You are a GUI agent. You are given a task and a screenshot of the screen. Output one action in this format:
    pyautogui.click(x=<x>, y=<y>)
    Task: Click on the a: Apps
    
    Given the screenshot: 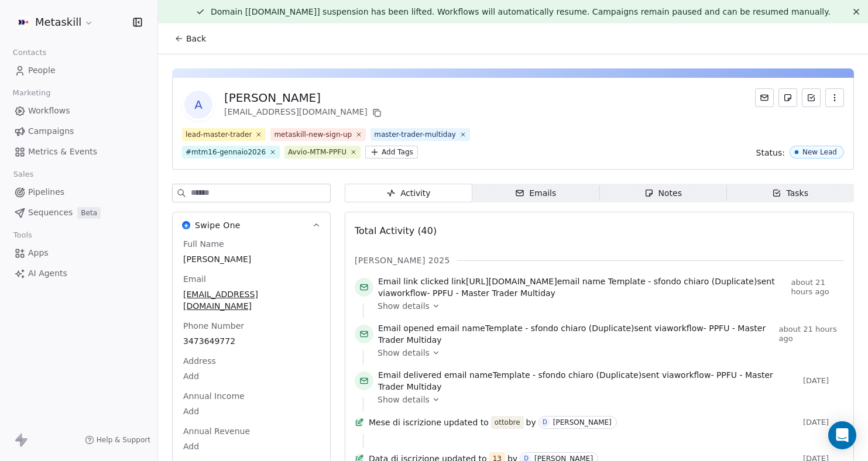 What is the action you would take?
    pyautogui.click(x=78, y=253)
    